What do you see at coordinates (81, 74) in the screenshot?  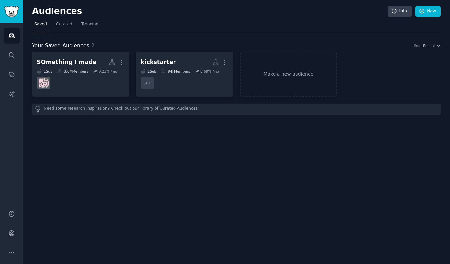 I see `a: SOmething I made1Sub3.0MMembers0.23% /mosomethingimade` at bounding box center [81, 74].